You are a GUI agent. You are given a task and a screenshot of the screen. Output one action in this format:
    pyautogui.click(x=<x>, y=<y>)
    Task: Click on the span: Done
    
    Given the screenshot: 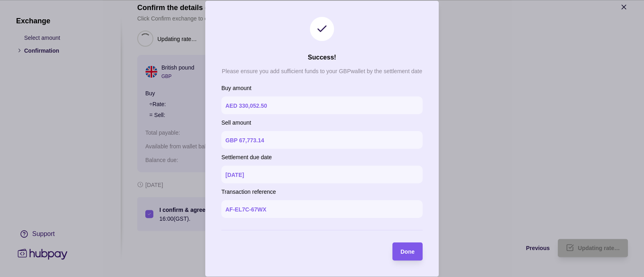 What is the action you would take?
    pyautogui.click(x=407, y=252)
    